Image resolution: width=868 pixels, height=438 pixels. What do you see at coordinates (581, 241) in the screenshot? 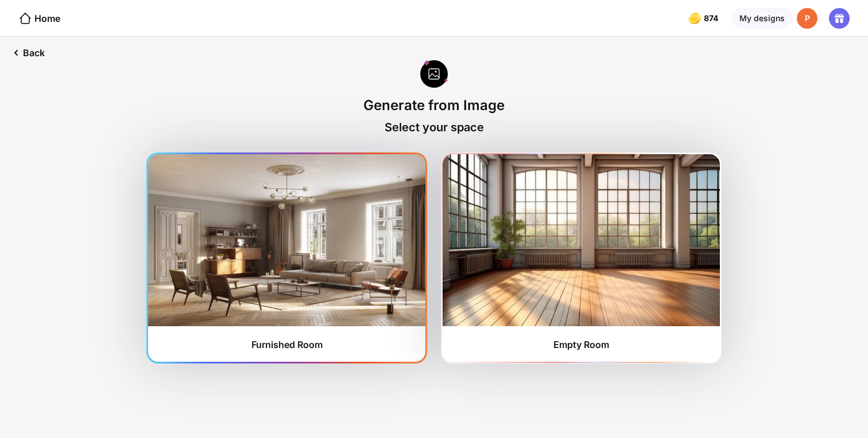
I see `img: furnishedRoom2.jpg` at bounding box center [581, 241].